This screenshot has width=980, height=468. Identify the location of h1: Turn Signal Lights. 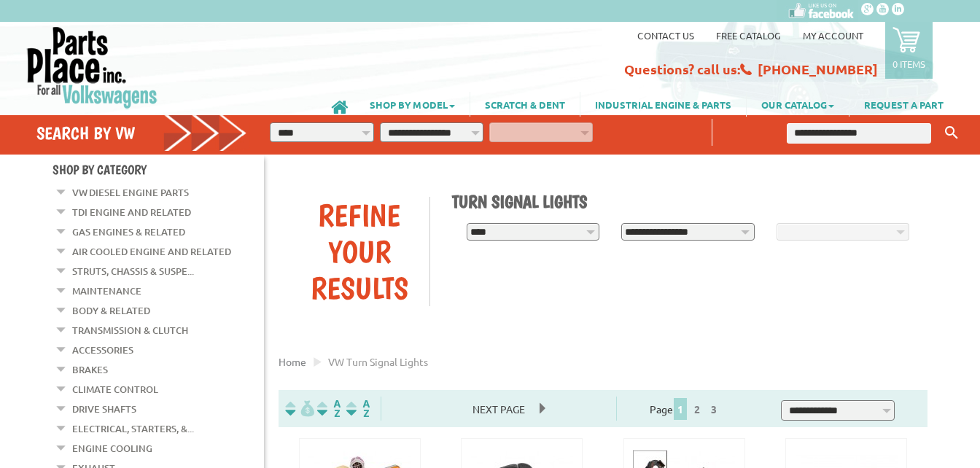
(685, 201).